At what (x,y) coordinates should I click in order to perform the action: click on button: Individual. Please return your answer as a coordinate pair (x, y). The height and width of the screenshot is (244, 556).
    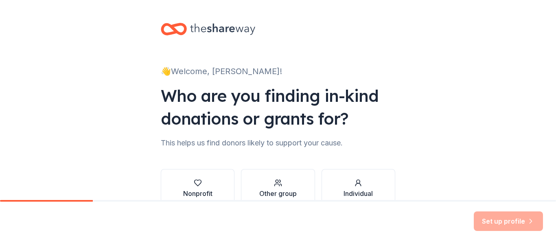
    Looking at the image, I should click on (358, 188).